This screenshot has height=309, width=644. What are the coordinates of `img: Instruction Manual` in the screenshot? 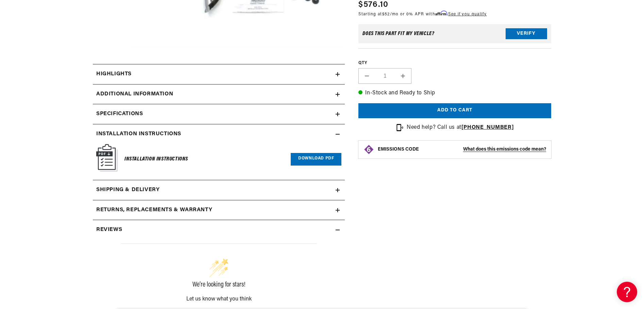 It's located at (107, 158).